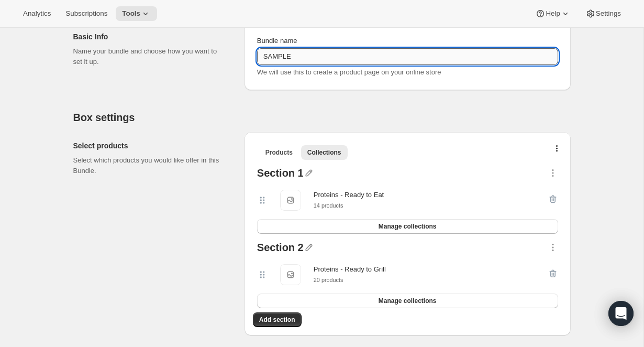 The height and width of the screenshot is (347, 644). I want to click on button: Analytics, so click(36, 14).